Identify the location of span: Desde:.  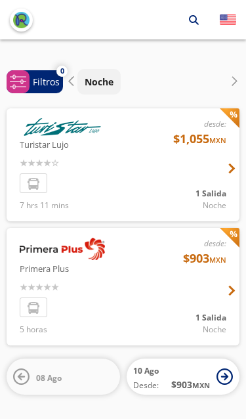
(146, 385).